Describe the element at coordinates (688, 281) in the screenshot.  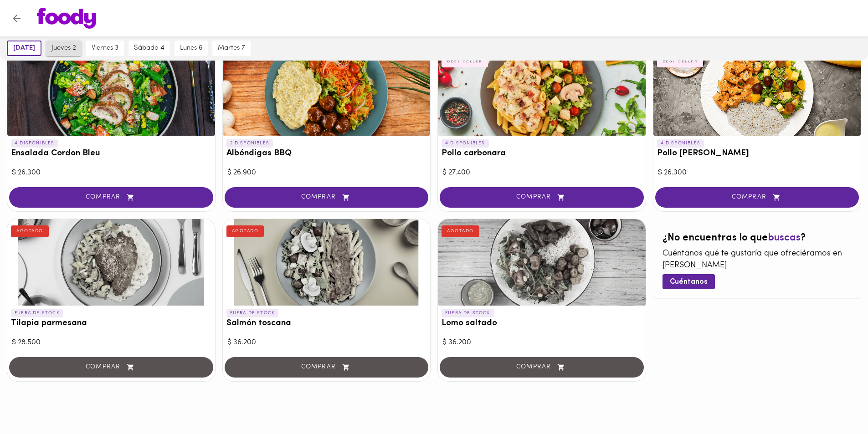
I see `button: Cuéntanos` at that location.